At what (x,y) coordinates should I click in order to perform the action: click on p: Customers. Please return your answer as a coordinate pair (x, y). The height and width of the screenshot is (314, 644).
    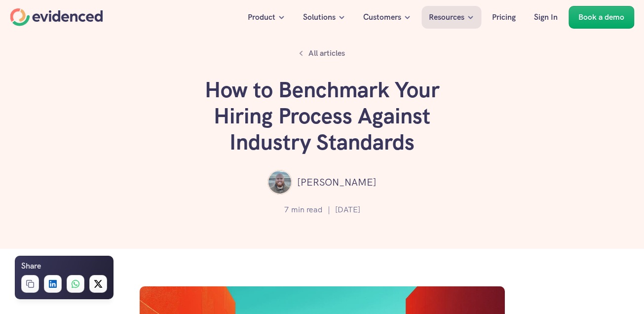
    Looking at the image, I should click on (382, 17).